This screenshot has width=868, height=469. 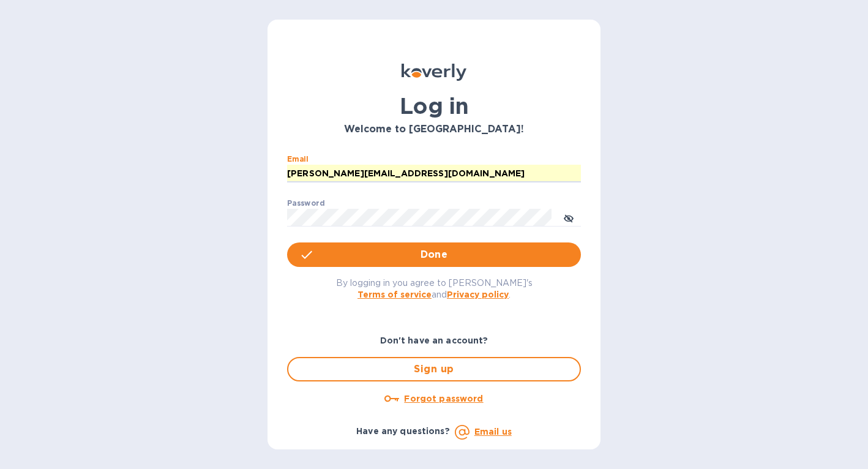 I want to click on b: Privacy policy, so click(x=477, y=295).